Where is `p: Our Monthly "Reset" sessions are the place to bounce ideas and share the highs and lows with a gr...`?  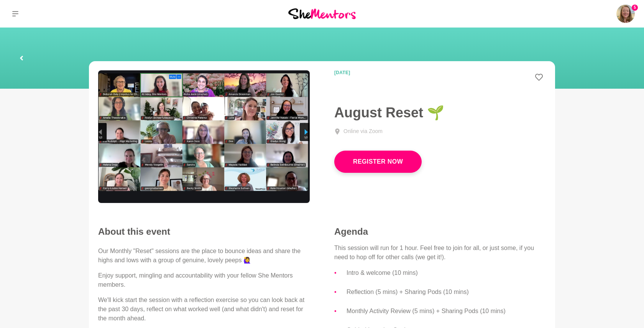
p: Our Monthly "Reset" sessions are the place to bounce ideas and share the highs and lows with a gr... is located at coordinates (204, 256).